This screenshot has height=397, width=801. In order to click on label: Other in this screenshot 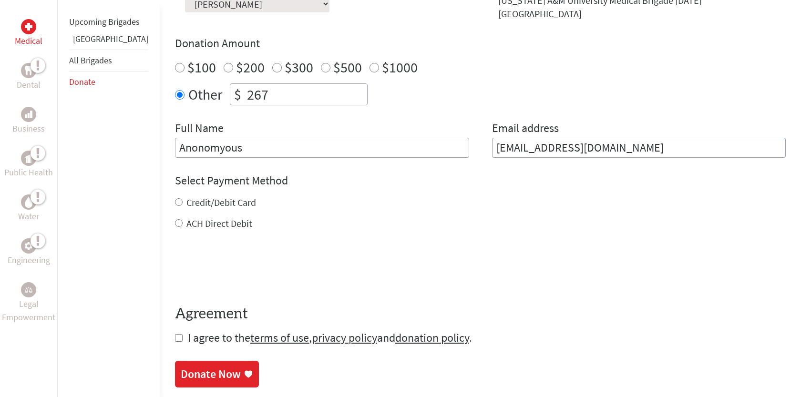, I will do `click(205, 94)`.